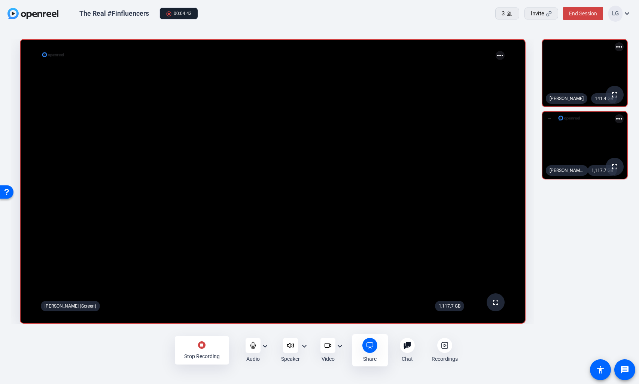 The image size is (639, 384). Describe the element at coordinates (616, 13) in the screenshot. I see `div: LG` at that location.